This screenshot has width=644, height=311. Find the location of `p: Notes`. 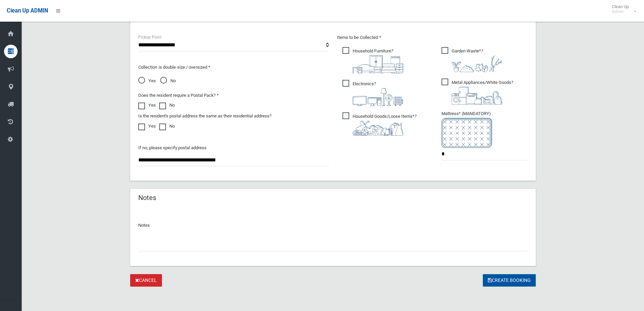

p: Notes is located at coordinates (333, 225).